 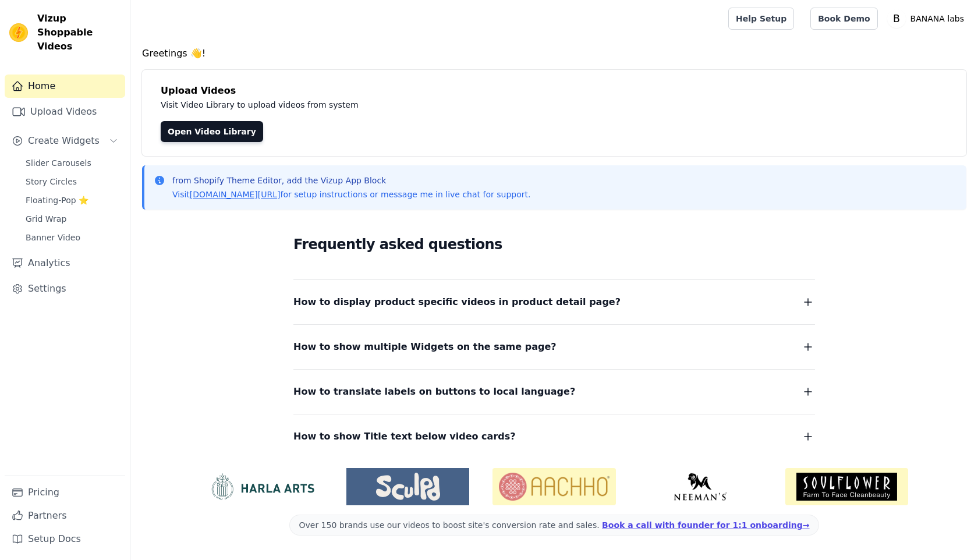 What do you see at coordinates (843, 18) in the screenshot?
I see `a: Book Demo` at bounding box center [843, 18].